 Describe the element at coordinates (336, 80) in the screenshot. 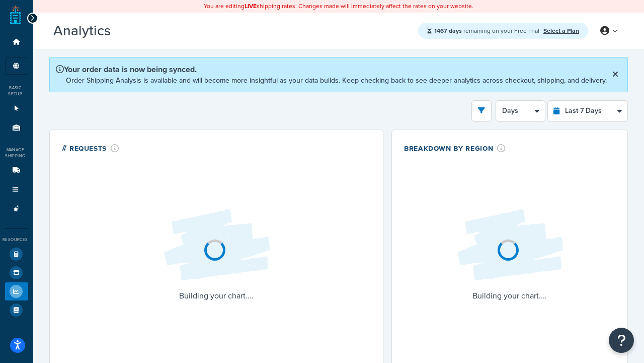

I see `p: Order Shipping Analysis is available and will become more insightful as your data builds. Keep ch...` at that location.